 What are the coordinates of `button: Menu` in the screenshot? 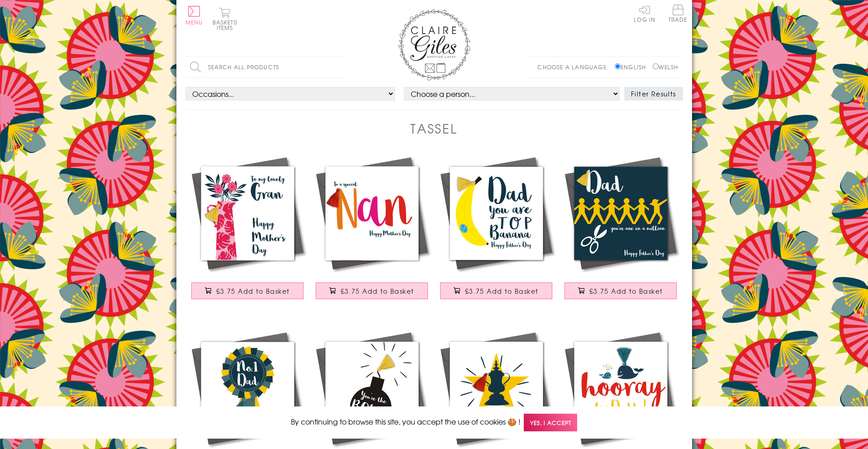 It's located at (194, 16).